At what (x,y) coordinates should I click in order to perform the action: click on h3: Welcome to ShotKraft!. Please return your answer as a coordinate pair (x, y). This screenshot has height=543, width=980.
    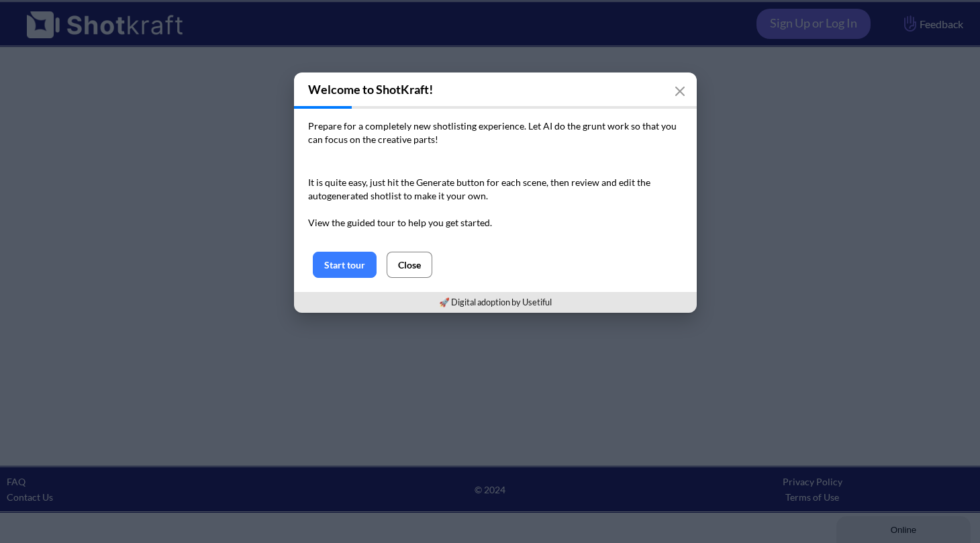
    Looking at the image, I should click on (495, 90).